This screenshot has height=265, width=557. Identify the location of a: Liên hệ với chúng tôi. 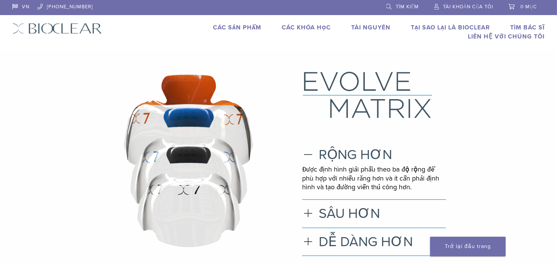
(506, 37).